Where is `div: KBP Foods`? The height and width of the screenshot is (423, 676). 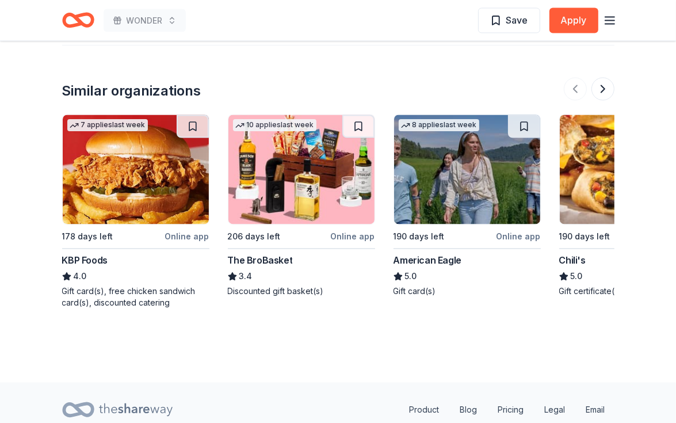
div: KBP Foods is located at coordinates (85, 260).